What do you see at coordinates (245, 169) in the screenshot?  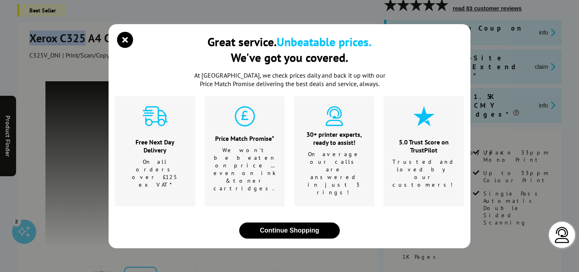 I see `p: We won't be beaten on price …even on ink & toner cartridges.` at bounding box center [245, 169].